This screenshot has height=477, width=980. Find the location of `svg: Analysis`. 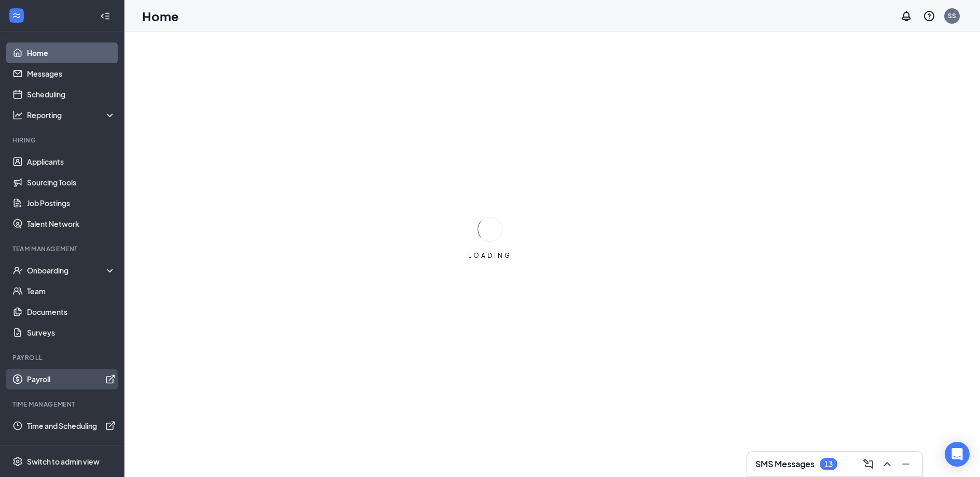

svg: Analysis is located at coordinates (18, 115).